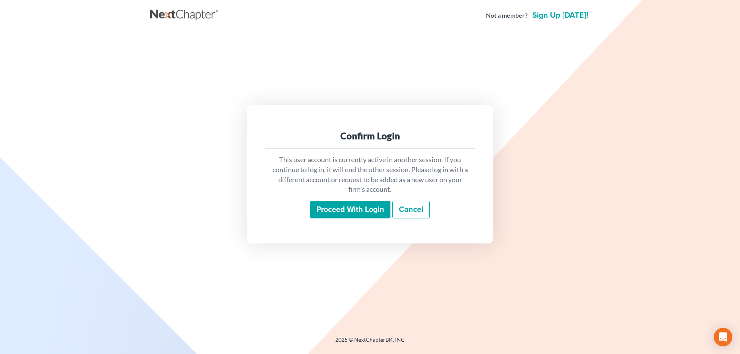  What do you see at coordinates (723, 337) in the screenshot?
I see `div: Open Intercom Messenger` at bounding box center [723, 337].